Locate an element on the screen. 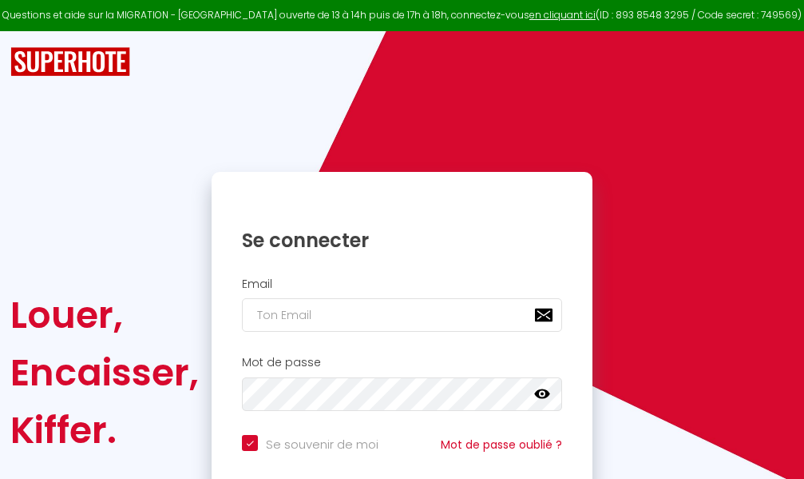  h2: Mot de passe is located at coordinates (402, 362).